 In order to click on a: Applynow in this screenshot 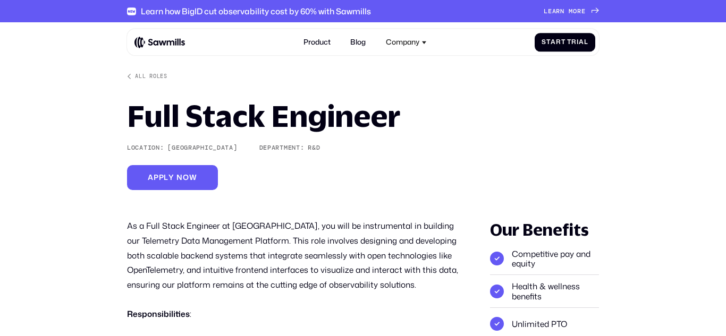, I will do `click(172, 177)`.